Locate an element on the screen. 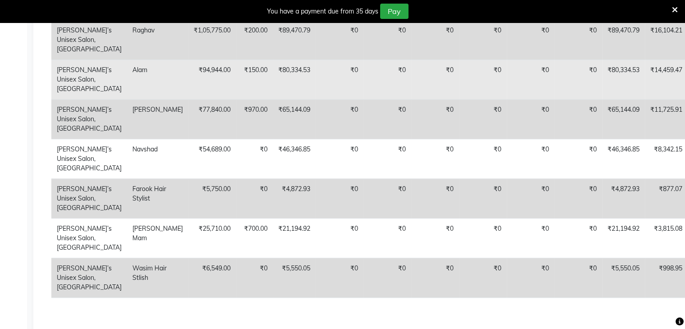  td: Alam is located at coordinates (158, 79).